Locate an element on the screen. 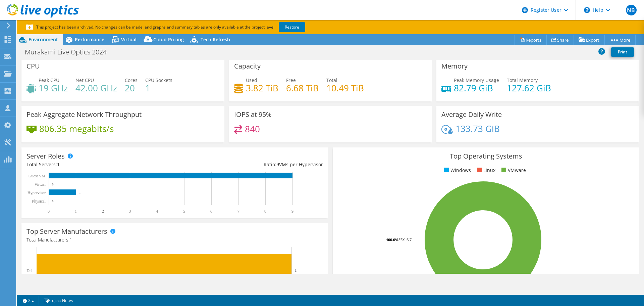 The width and height of the screenshot is (644, 306). a: More is located at coordinates (620, 40).